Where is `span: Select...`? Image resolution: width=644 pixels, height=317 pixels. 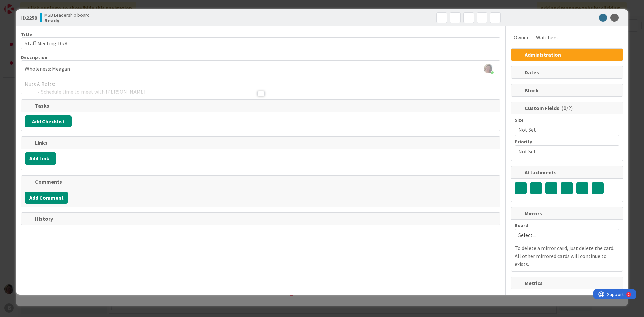 span: Select... is located at coordinates (564, 235).